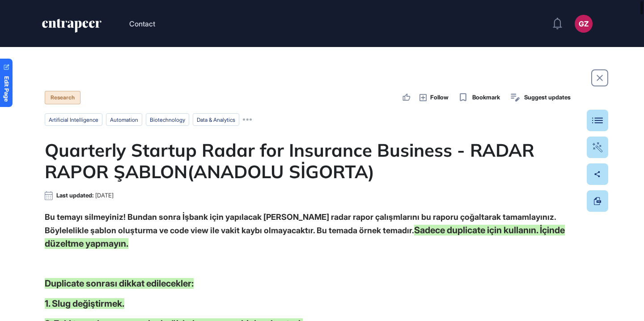 The image size is (644, 321). What do you see at coordinates (439, 98) in the screenshot?
I see `span: Follow` at bounding box center [439, 98].